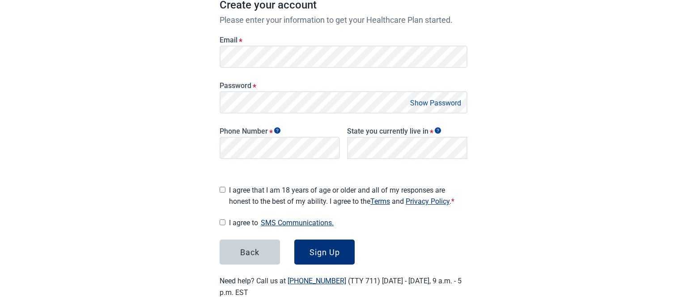 The height and width of the screenshot is (303, 687). I want to click on div: Sign Up, so click(325, 252).